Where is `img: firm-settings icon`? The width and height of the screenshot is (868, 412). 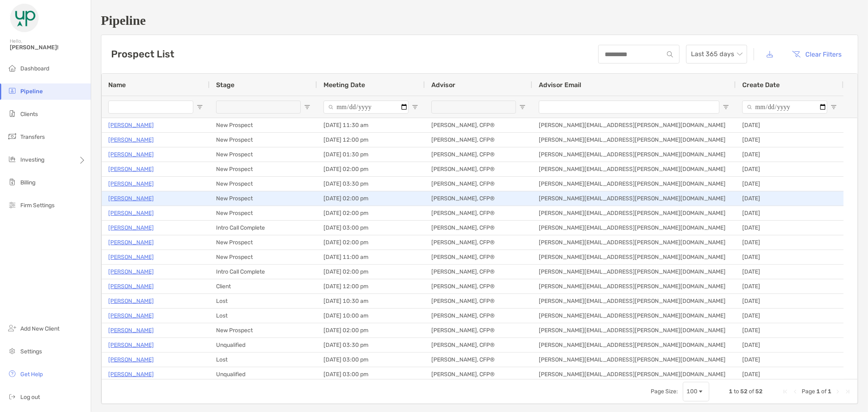 img: firm-settings icon is located at coordinates (12, 205).